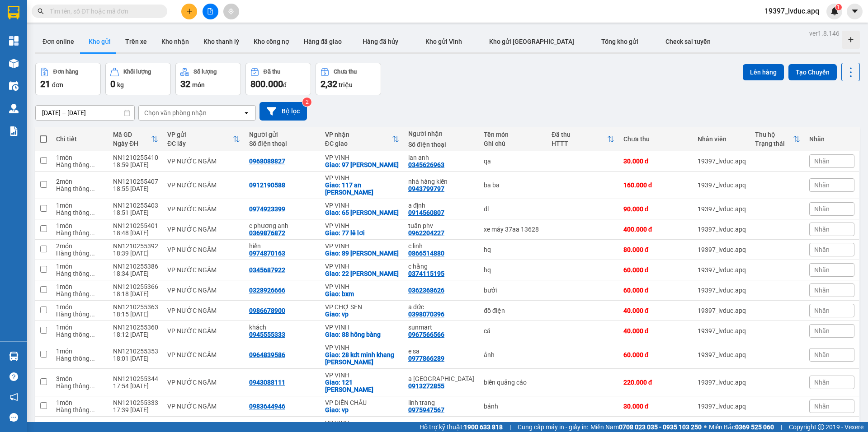  I want to click on div: 0977866289, so click(426, 359).